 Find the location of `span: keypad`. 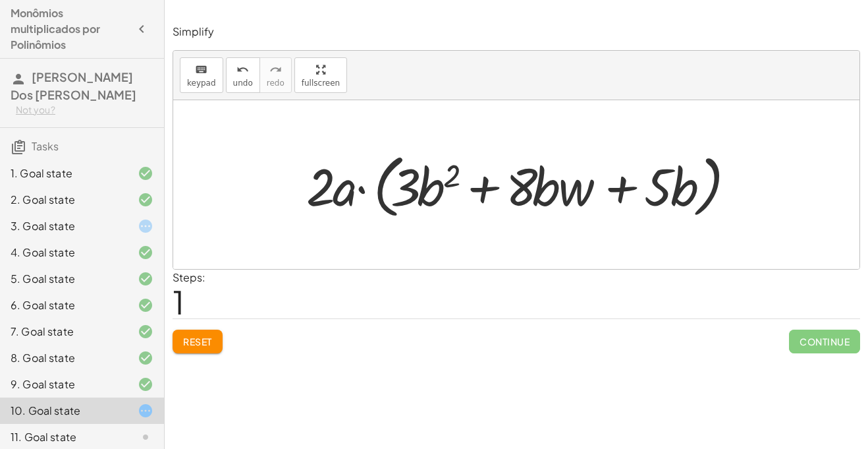

span: keypad is located at coordinates (201, 83).